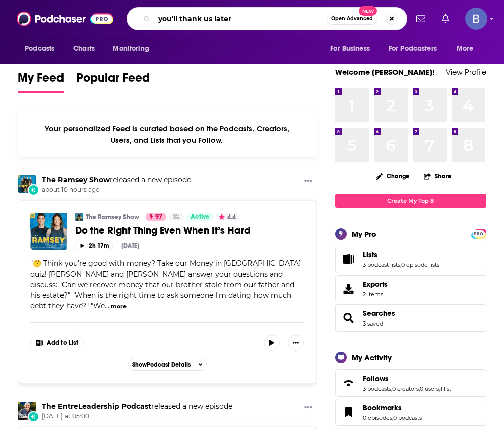 The image size is (504, 430). What do you see at coordinates (227, 217) in the screenshot?
I see `button: 4.4` at bounding box center [227, 217].